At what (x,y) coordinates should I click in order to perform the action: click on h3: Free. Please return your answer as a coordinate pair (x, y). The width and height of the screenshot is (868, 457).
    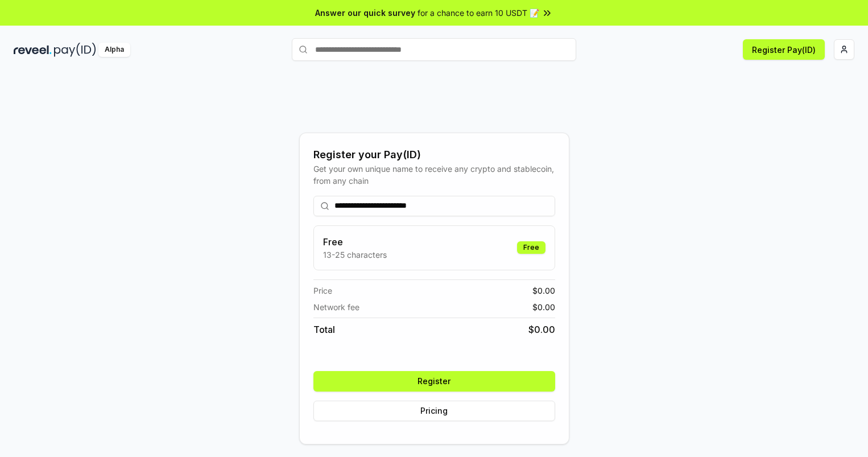
    Looking at the image, I should click on (355, 242).